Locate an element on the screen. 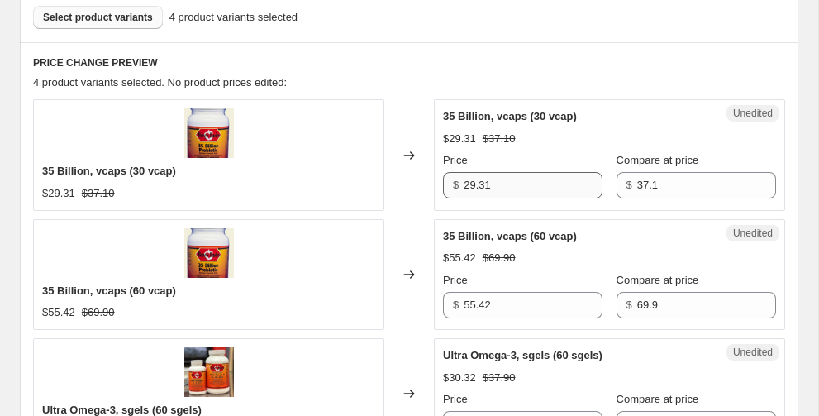 Image resolution: width=819 pixels, height=416 pixels. span: 4 product variants selected is located at coordinates (233, 17).